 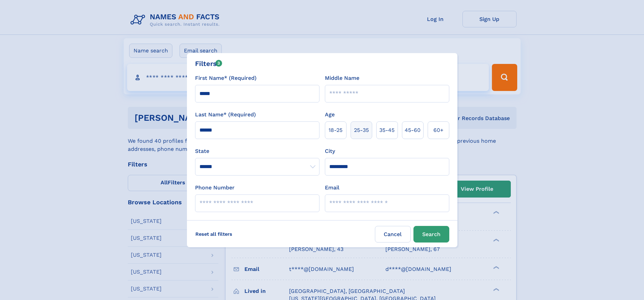 I want to click on span: 35‑45, so click(x=387, y=130).